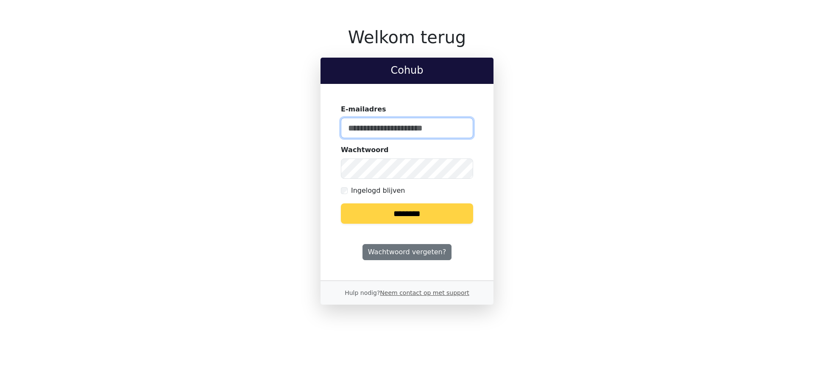 The height and width of the screenshot is (386, 814). I want to click on label: Wachtwoord, so click(365, 150).